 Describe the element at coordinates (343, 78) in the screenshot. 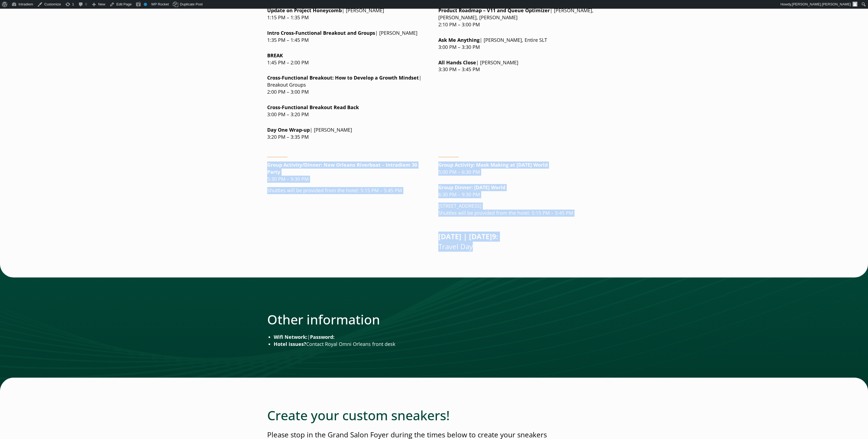

I see `strong: Cross-Functional Breakout: H` at that location.